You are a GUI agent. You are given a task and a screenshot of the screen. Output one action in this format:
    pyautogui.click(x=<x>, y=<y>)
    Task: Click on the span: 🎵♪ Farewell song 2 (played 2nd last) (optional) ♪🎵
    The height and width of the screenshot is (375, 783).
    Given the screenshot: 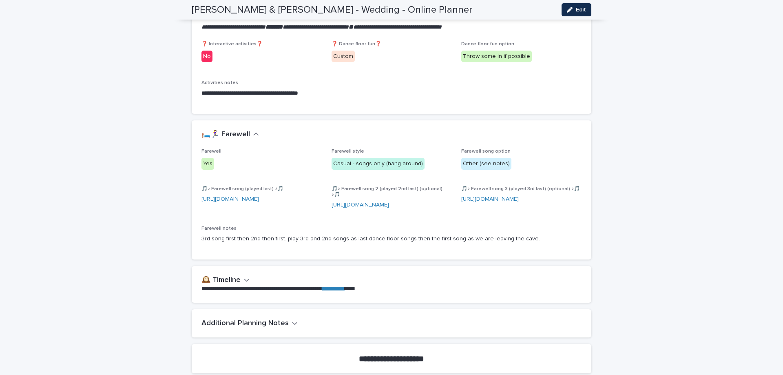 What is the action you would take?
    pyautogui.click(x=387, y=192)
    